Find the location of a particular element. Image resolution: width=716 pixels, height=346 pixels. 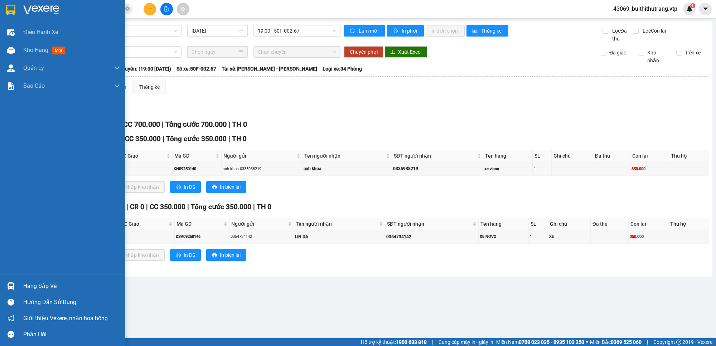

span: mới is located at coordinates (58, 50).